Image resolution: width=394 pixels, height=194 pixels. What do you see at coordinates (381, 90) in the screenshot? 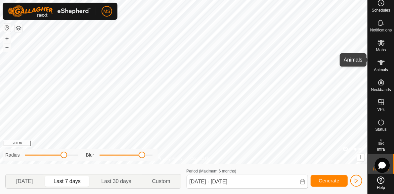
I see `span: Neckbands` at bounding box center [381, 90].